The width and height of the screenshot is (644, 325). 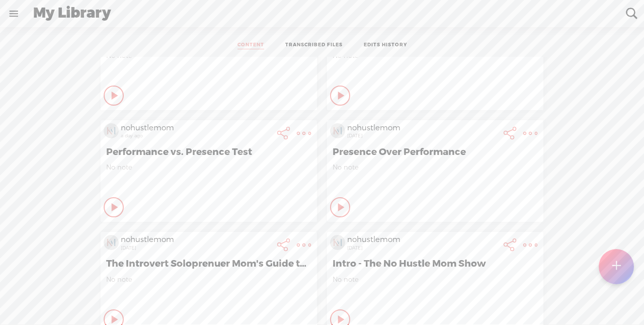 What do you see at coordinates (209, 263) in the screenshot?
I see `span: The Introvert Soloprenuer Mom's Guide to Passive Income` at bounding box center [209, 263].